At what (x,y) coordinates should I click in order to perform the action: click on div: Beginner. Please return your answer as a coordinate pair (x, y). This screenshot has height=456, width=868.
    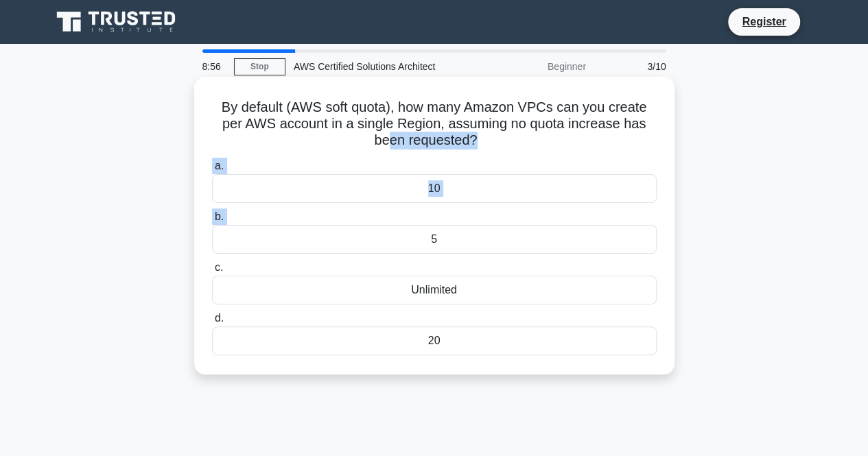
    Looking at the image, I should click on (534, 66).